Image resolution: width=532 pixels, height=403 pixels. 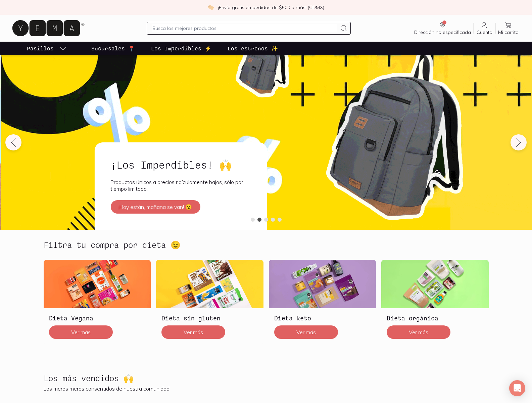 I want to click on p: Los Imperdibles ⚡️, so click(x=181, y=48).